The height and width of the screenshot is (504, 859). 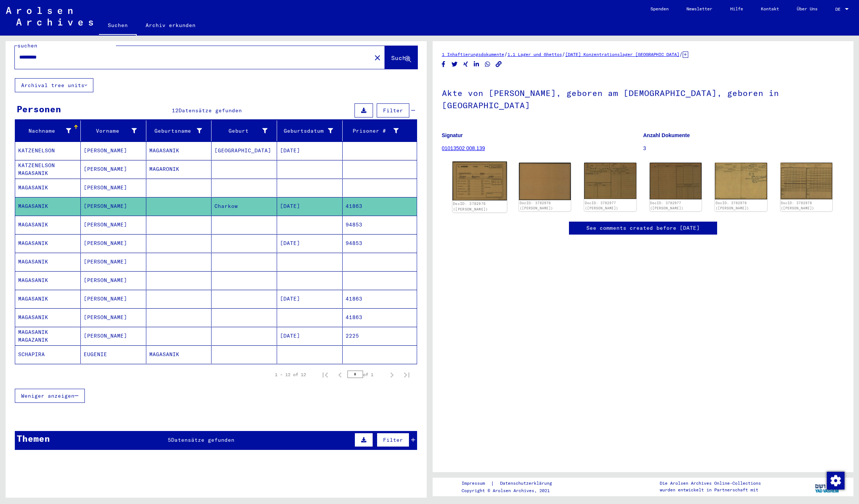 What do you see at coordinates (477, 64) in the screenshot?
I see `button: Share on LinkedIn` at bounding box center [477, 64].